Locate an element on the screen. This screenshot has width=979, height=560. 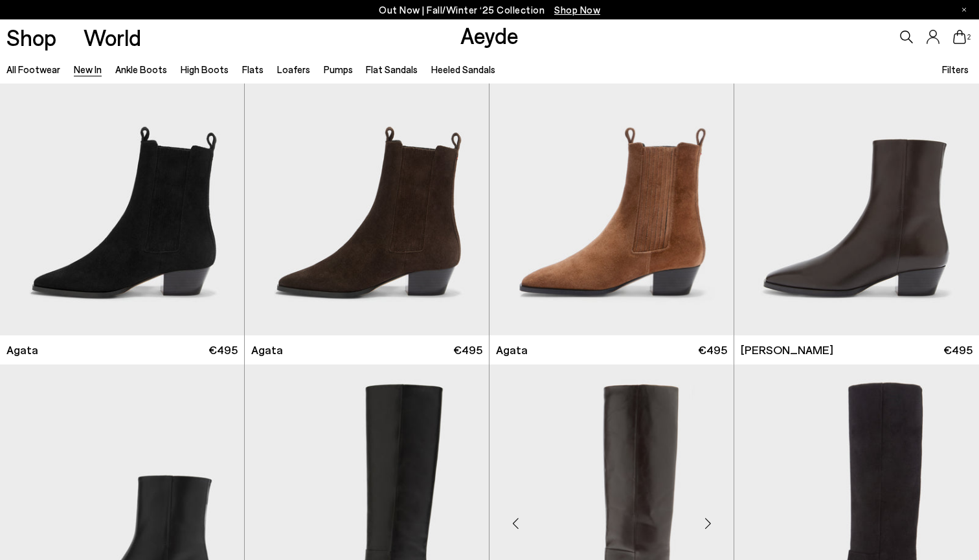
p: Out Now | Fall/Winter ‘25 Collection is located at coordinates (489, 9).